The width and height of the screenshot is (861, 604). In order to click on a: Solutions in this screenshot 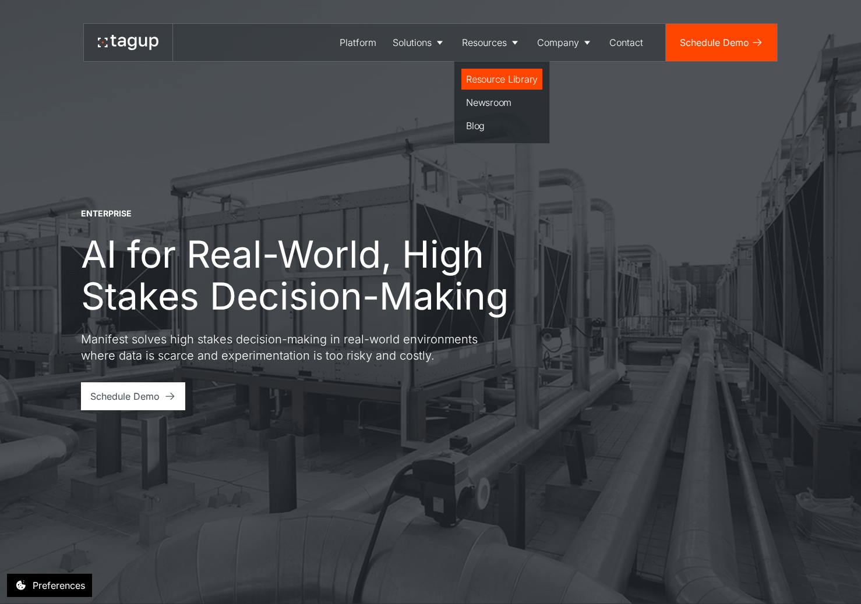, I will do `click(419, 43)`.